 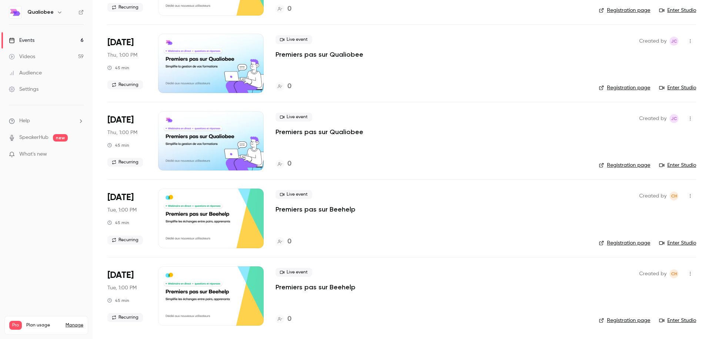 I want to click on div: Nov 13 Thu, 1:00 PM (Europe/Paris), so click(x=127, y=141).